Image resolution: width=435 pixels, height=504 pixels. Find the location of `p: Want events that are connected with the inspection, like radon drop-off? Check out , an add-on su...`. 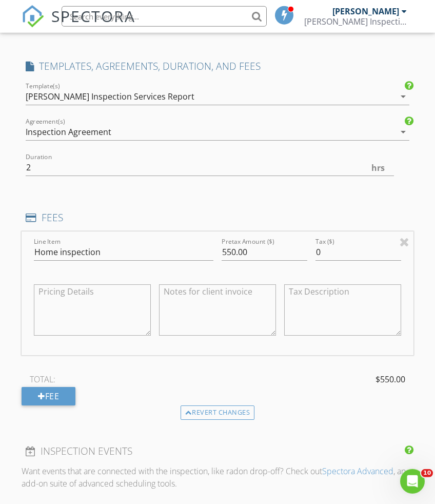

p: Want events that are connected with the inspection, like radon drop-off? Check out , an add-on su... is located at coordinates (217, 477).